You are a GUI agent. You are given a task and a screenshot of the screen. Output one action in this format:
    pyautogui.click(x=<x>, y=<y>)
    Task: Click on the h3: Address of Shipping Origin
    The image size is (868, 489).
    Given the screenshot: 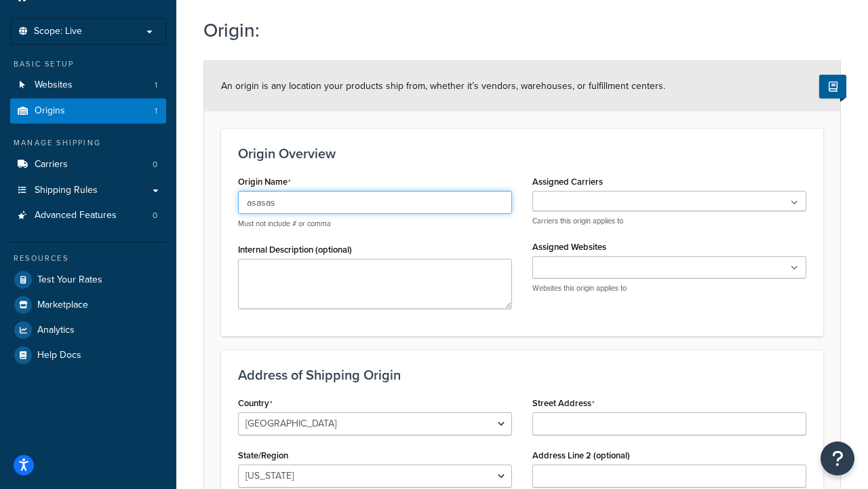 What is the action you would take?
    pyautogui.click(x=522, y=375)
    